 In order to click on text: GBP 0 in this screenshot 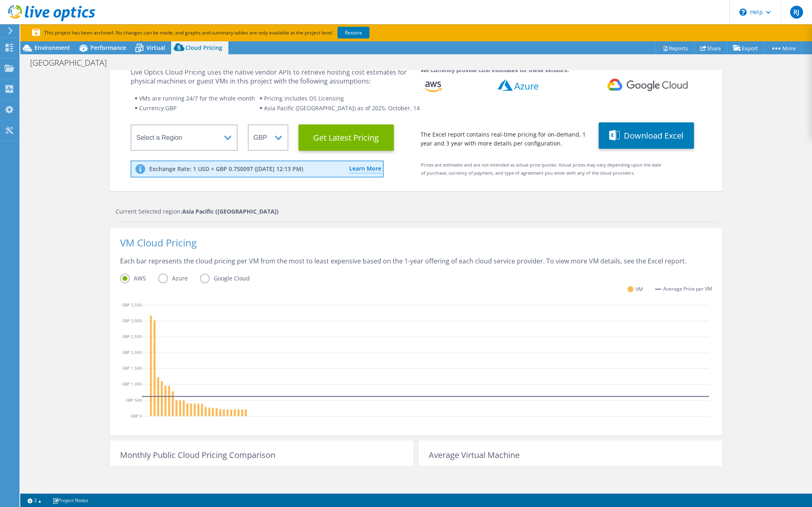, I will do `click(136, 416)`.